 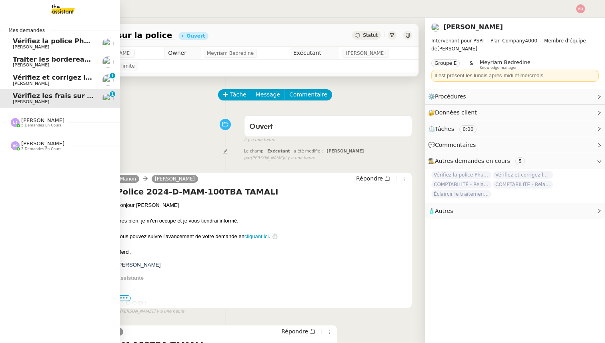 I want to click on app-user-label: Knowledge manager, so click(x=505, y=64).